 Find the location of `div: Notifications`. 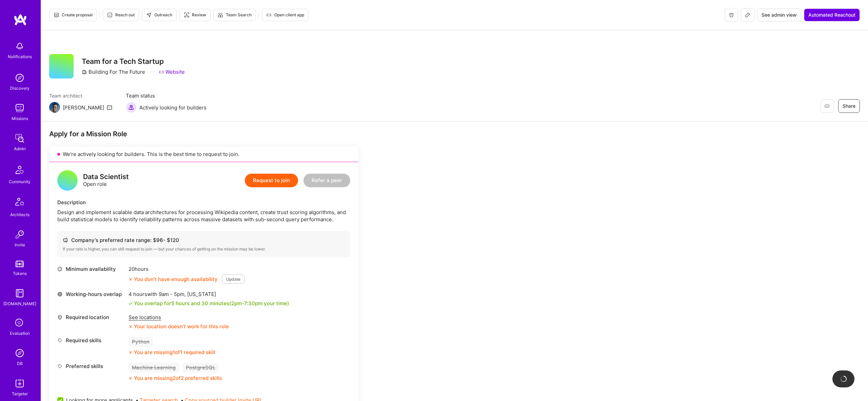

div: Notifications is located at coordinates (19, 57).